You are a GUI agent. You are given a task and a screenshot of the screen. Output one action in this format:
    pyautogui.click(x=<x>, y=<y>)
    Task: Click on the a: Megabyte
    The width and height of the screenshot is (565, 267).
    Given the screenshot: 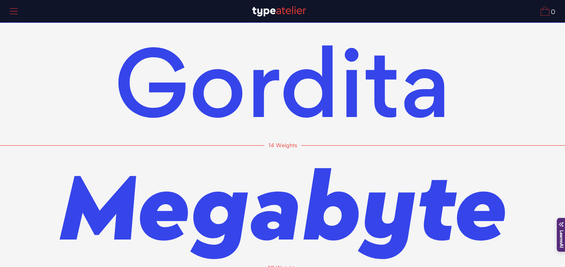 What is the action you would take?
    pyautogui.click(x=282, y=206)
    